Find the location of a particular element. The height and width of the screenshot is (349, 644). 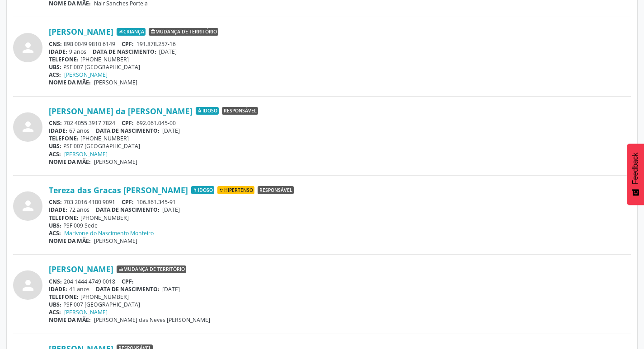

div: PSF 009 Sede is located at coordinates (340, 225).